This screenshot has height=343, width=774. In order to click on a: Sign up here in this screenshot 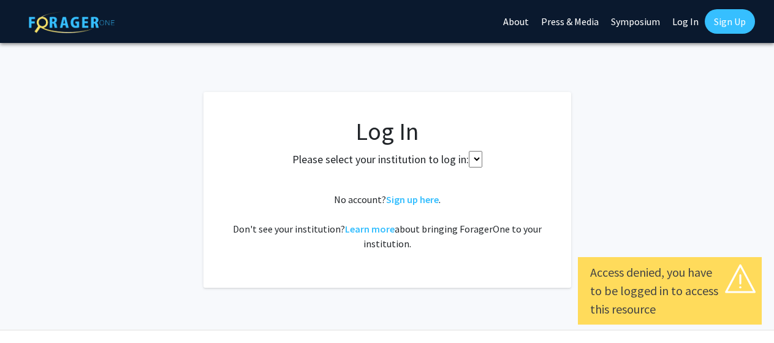, I will do `click(412, 199)`.